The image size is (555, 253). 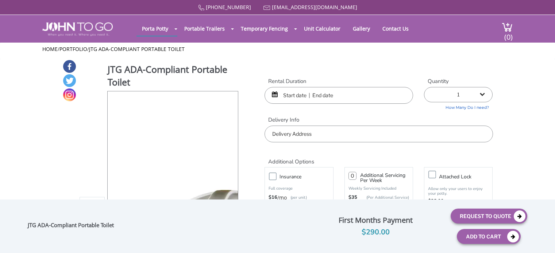 I want to click on a: Facebook, so click(x=69, y=66).